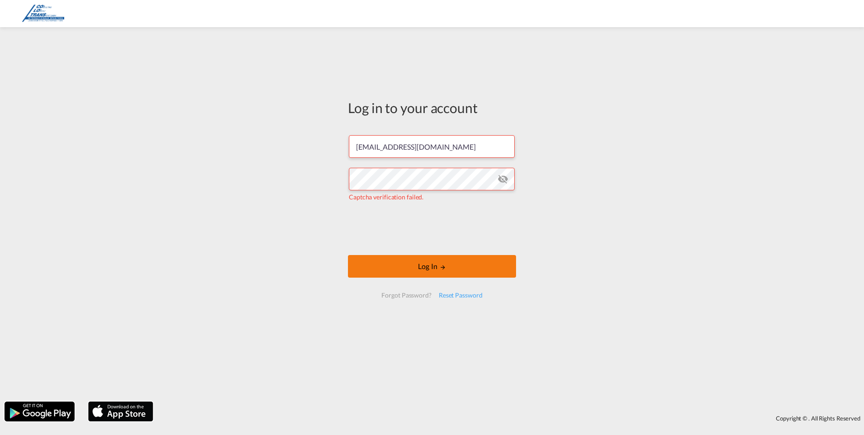 Image resolution: width=864 pixels, height=435 pixels. I want to click on img: f04a3d10673c11ed8b410b39241415e1.png, so click(44, 14).